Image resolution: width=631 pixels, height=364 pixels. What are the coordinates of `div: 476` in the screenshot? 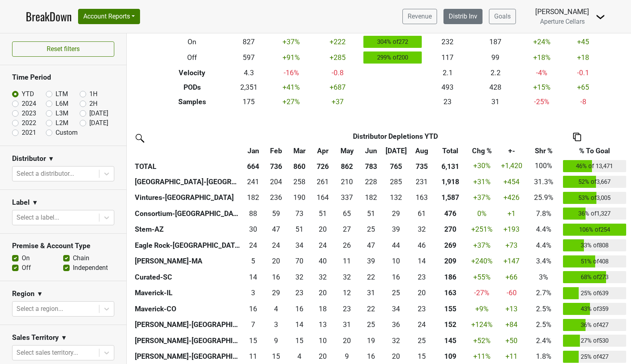 It's located at (450, 214).